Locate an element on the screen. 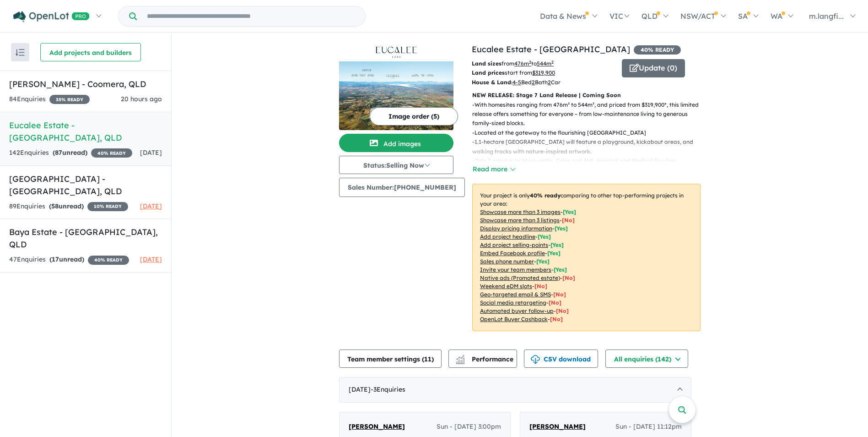  img: sort.svg is located at coordinates (20, 52).